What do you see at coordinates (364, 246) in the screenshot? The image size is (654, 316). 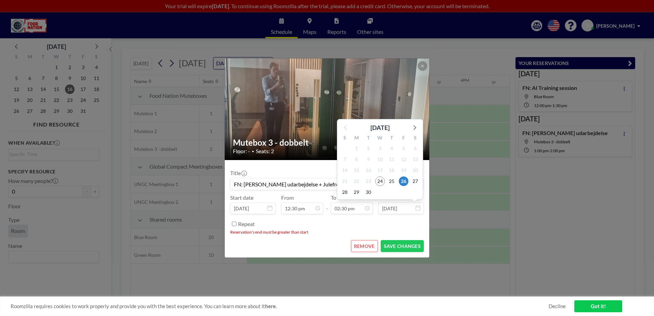 I see `button: REMOVE` at bounding box center [364, 246].